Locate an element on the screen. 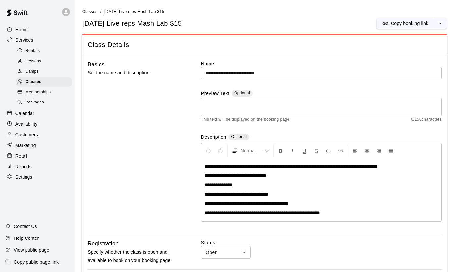  div: Rentals is located at coordinates (44, 51).